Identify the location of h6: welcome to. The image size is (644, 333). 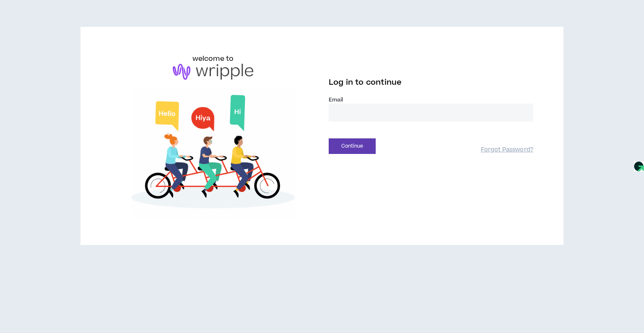
(213, 58).